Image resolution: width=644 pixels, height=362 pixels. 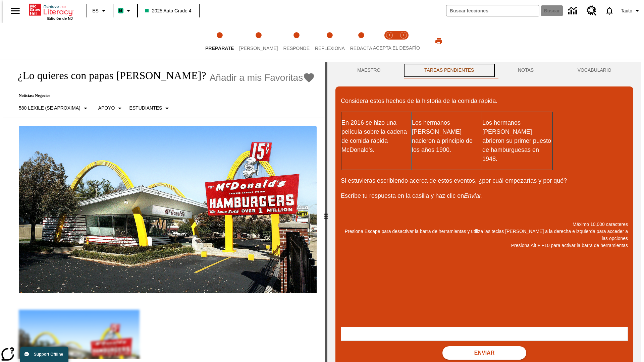 What do you see at coordinates (146, 108) in the screenshot?
I see `p: Estudiantes` at bounding box center [146, 108].